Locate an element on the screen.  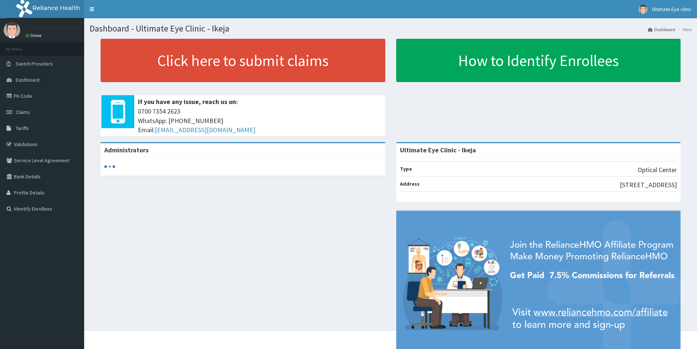
strong: Ultimate Eye Clinic - Ikeja is located at coordinates (438, 150).